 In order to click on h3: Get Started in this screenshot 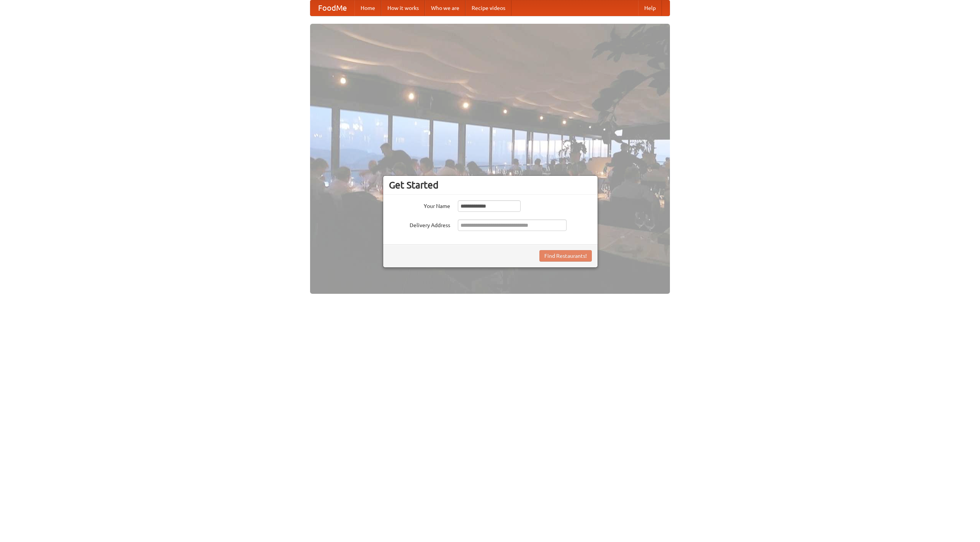, I will do `click(490, 185)`.